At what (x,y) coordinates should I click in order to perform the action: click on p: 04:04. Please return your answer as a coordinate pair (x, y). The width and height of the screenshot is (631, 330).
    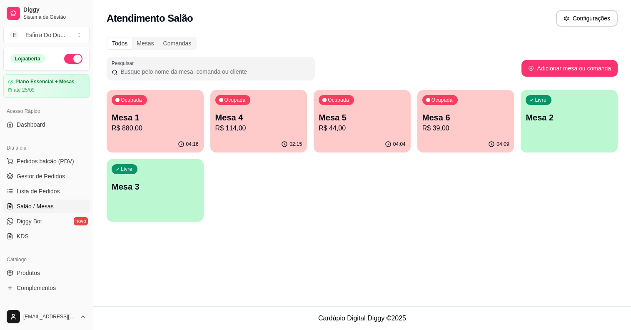
    Looking at the image, I should click on (399, 144).